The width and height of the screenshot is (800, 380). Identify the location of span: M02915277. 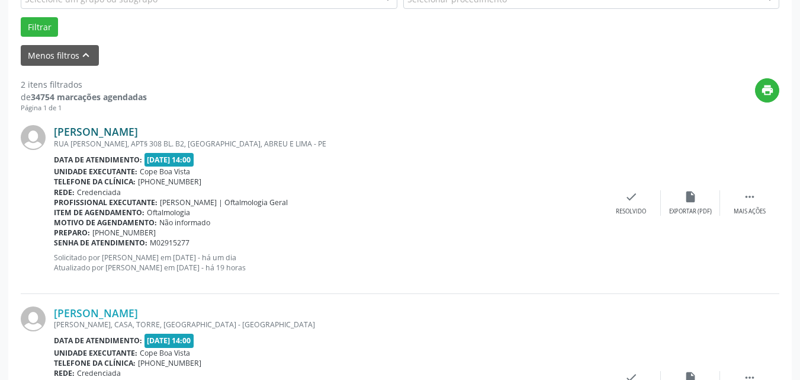
(169, 242).